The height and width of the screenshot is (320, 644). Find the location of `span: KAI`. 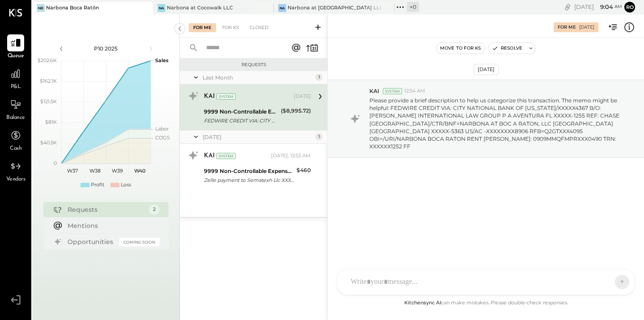

span: KAI is located at coordinates (374, 91).